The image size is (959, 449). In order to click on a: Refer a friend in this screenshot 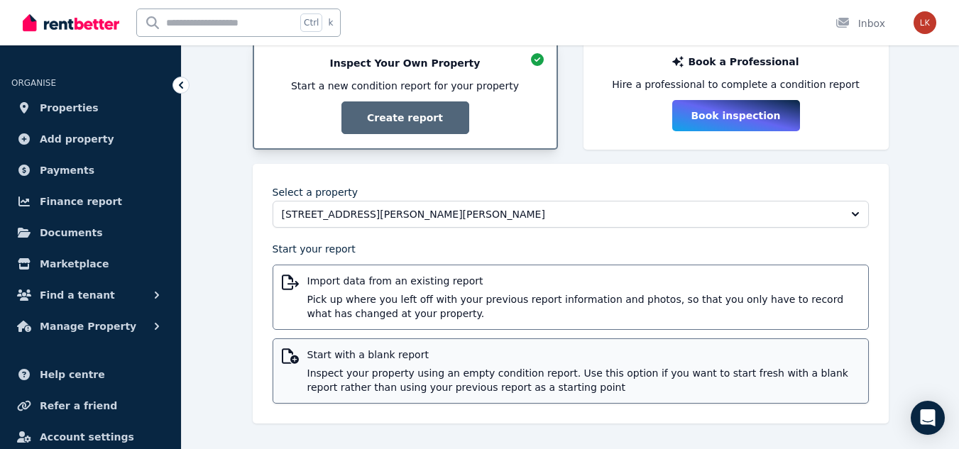, I will do `click(90, 406)`.